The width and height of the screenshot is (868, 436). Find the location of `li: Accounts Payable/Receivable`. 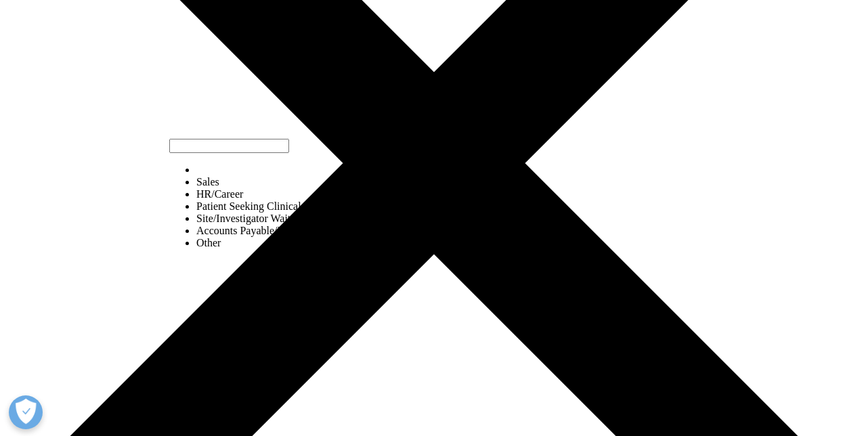

li: Accounts Payable/Receivable is located at coordinates (262, 230).